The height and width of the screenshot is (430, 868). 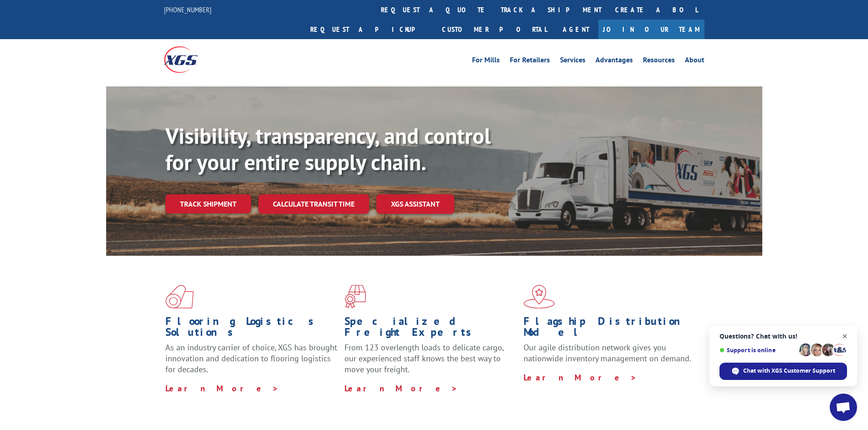 What do you see at coordinates (251, 329) in the screenshot?
I see `h1: Flooring Logistics Solutions` at bounding box center [251, 329].